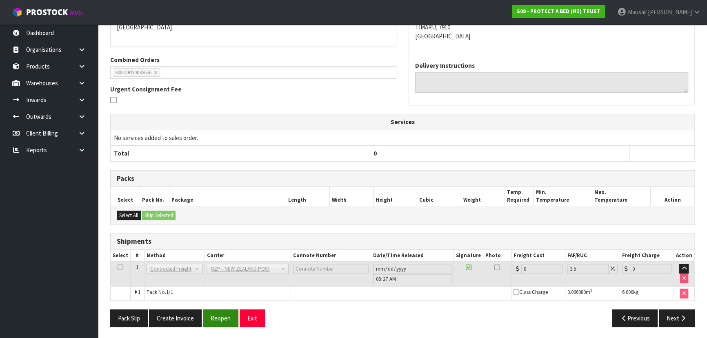  Describe the element at coordinates (563, 196) in the screenshot. I see `th: Min. Temperature` at that location.